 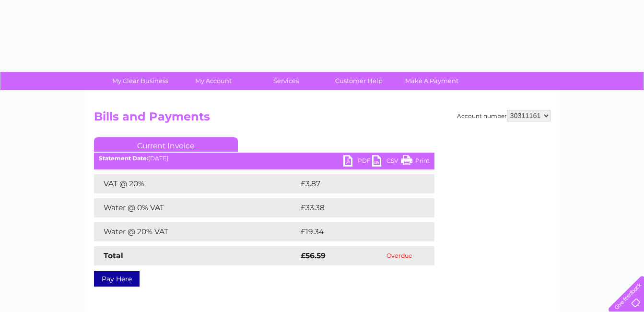 What do you see at coordinates (313, 255) in the screenshot?
I see `strong: £56.59` at bounding box center [313, 255].